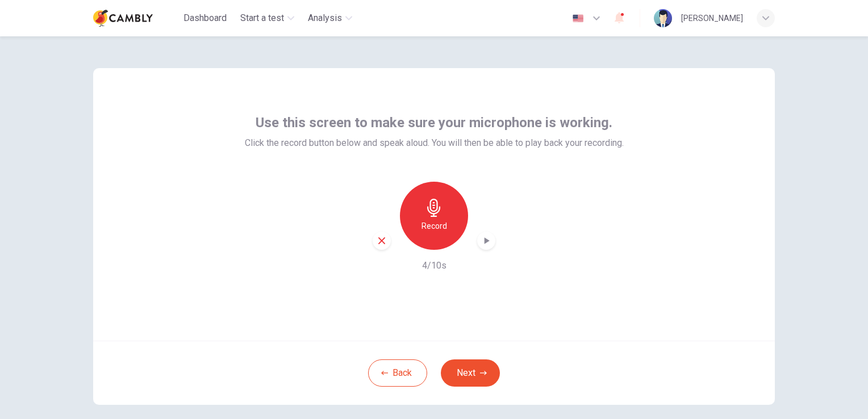 The image size is (868, 419). What do you see at coordinates (397, 373) in the screenshot?
I see `button: Back` at bounding box center [397, 373].